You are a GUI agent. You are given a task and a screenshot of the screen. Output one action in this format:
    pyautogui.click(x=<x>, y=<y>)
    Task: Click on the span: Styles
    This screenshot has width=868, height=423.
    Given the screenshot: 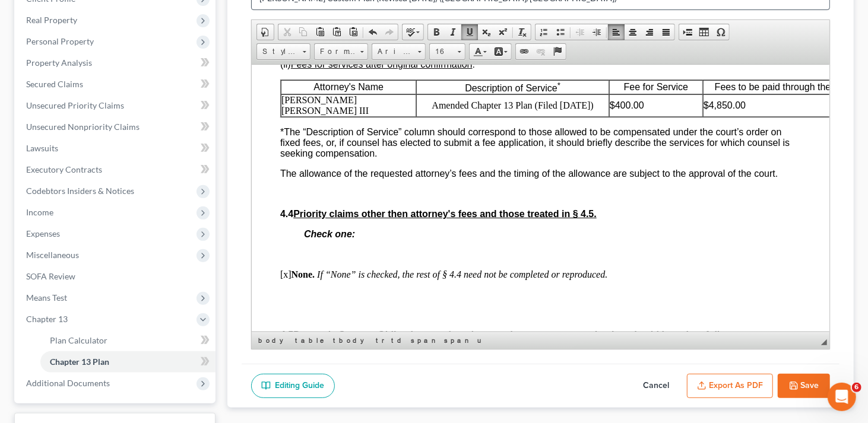 What is the action you would take?
    pyautogui.click(x=278, y=51)
    